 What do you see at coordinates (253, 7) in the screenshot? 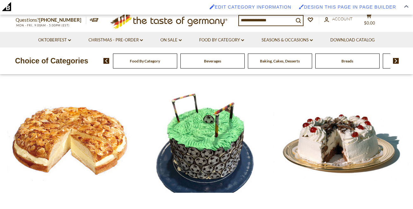
I see `span: Edit category information` at bounding box center [253, 7].